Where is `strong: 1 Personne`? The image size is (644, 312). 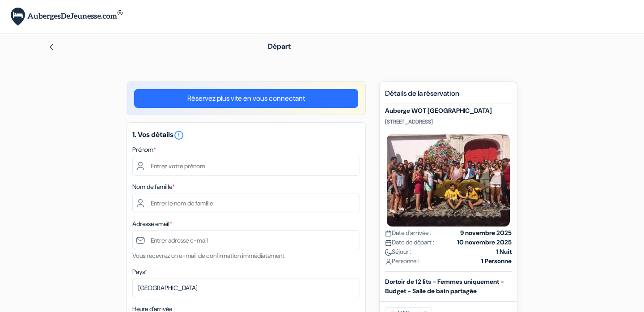 strong: 1 Personne is located at coordinates (497, 261).